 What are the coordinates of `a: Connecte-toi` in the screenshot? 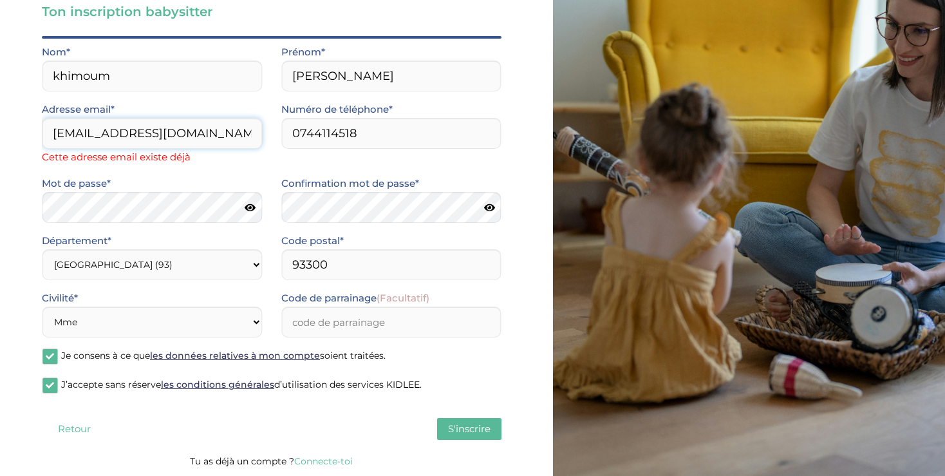 It's located at (323, 461).